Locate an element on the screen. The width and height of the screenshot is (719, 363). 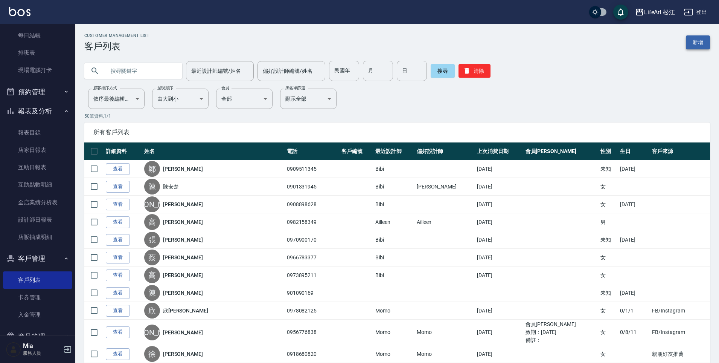
td: 0970900170 is located at coordinates (312, 239).